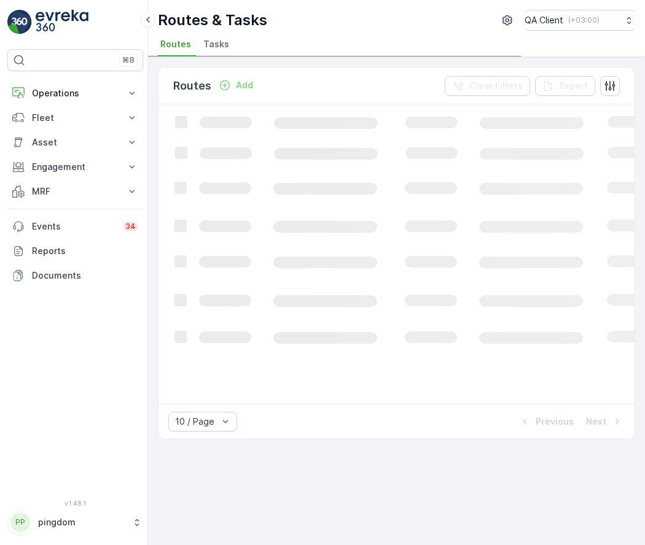 This screenshot has width=645, height=545. What do you see at coordinates (75, 504) in the screenshot?
I see `span: v 1.48.1` at bounding box center [75, 504].